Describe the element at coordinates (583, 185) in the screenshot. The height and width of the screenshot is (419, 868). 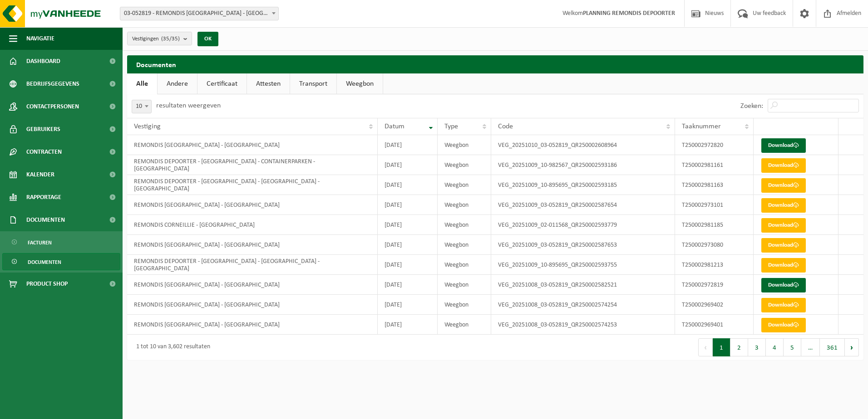
I see `td: VEG_20251009_10-895695_QR250002593185` at that location.